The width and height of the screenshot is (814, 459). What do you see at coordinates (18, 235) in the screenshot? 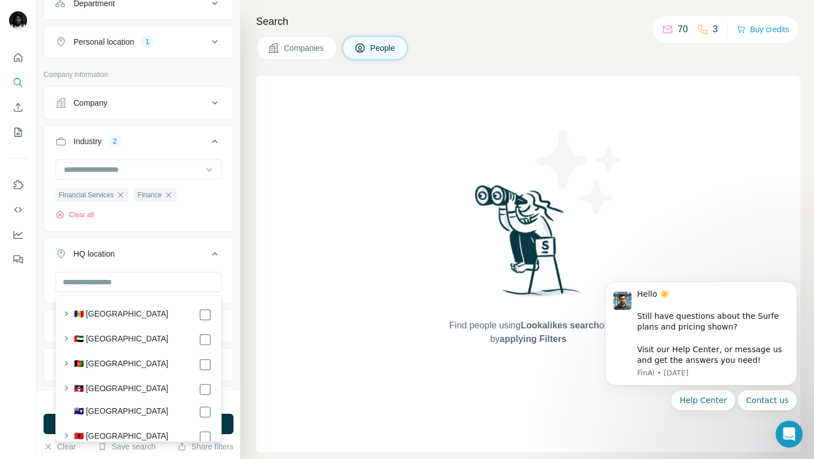
I see `button: Dashboard` at bounding box center [18, 235].